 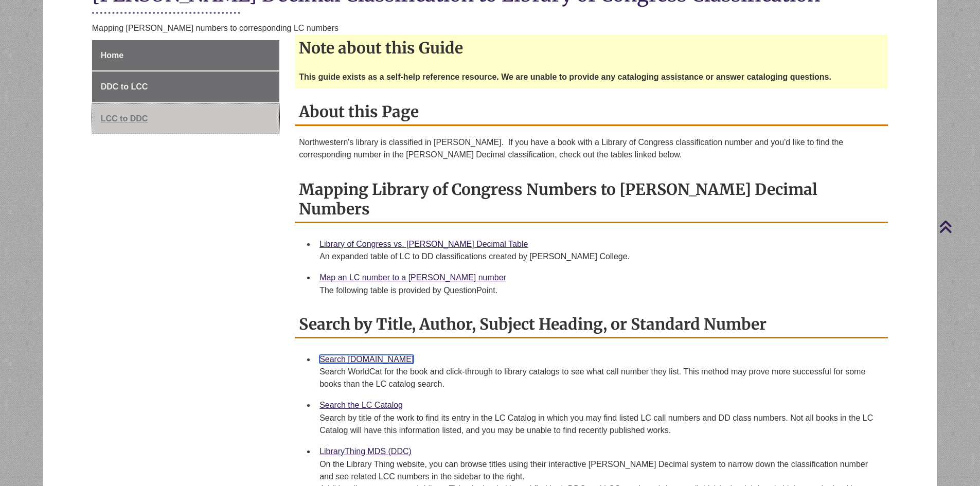 What do you see at coordinates (124, 87) in the screenshot?
I see `span: DDC to LCC` at bounding box center [124, 87].